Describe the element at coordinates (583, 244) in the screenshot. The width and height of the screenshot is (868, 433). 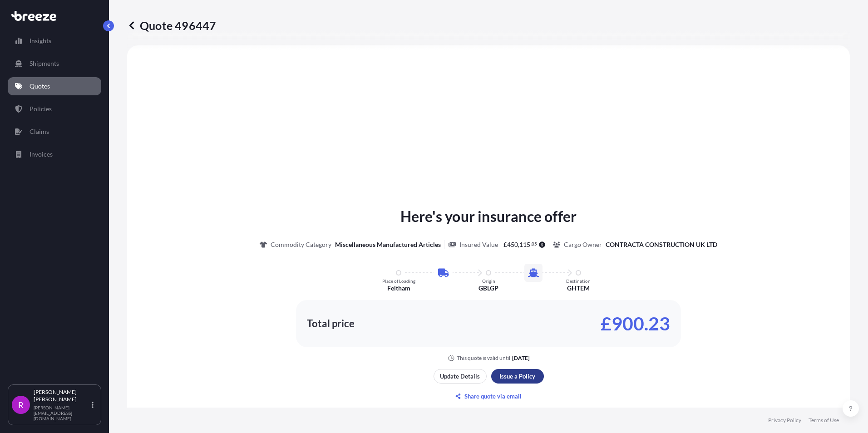
I see `p: Cargo Owner` at that location.